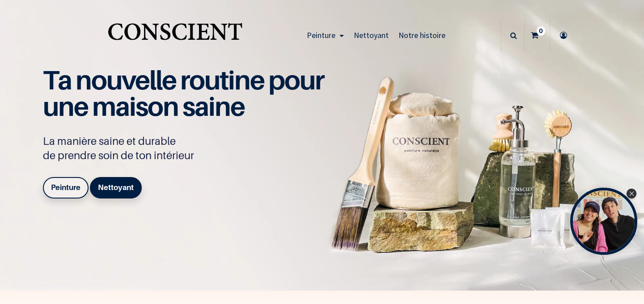 This screenshot has height=304, width=644. What do you see at coordinates (175, 35) in the screenshot?
I see `span: Logo of Conscient` at bounding box center [175, 35].